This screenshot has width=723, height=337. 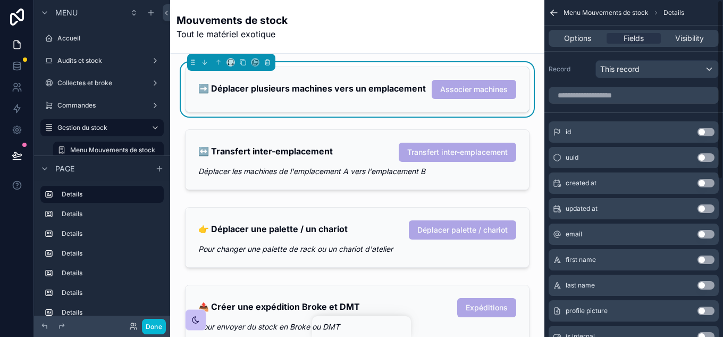 I want to click on span: last name, so click(x=580, y=285).